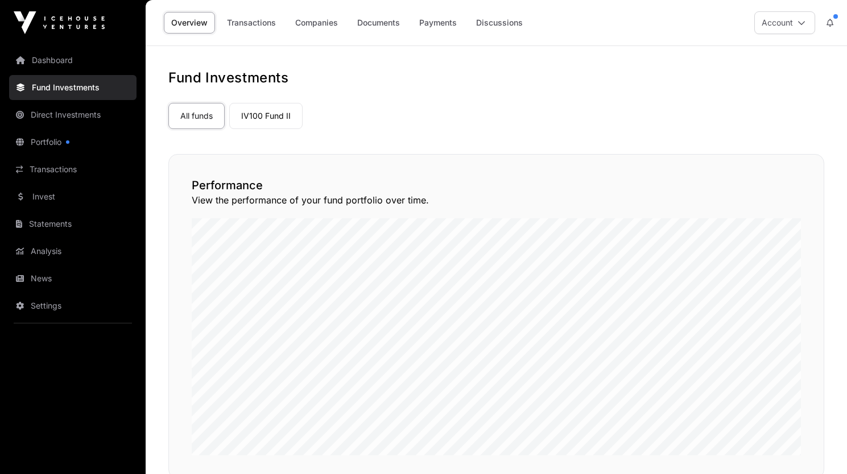 The height and width of the screenshot is (474, 847). What do you see at coordinates (59, 23) in the screenshot?
I see `img: Icehouse Ventures Logo` at bounding box center [59, 23].